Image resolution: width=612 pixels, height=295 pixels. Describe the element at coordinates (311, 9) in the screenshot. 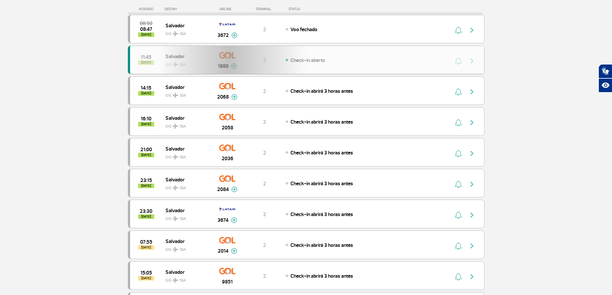

I see `div: STATUS` at that location.